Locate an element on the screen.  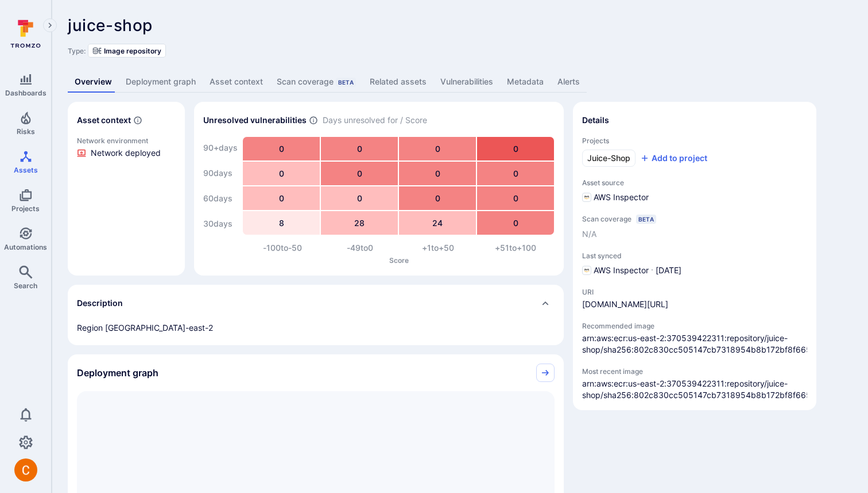
div: +1 to +50 is located at coordinates (438, 248).